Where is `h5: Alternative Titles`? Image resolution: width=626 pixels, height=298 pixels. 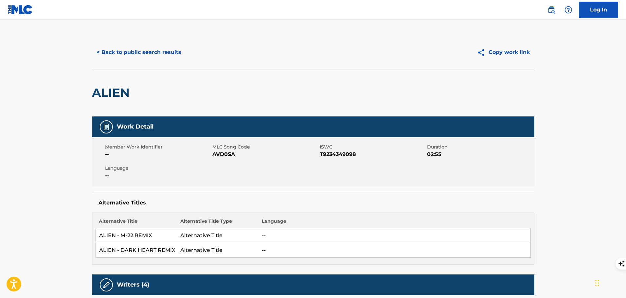 h5: Alternative Titles is located at coordinates (313, 203).